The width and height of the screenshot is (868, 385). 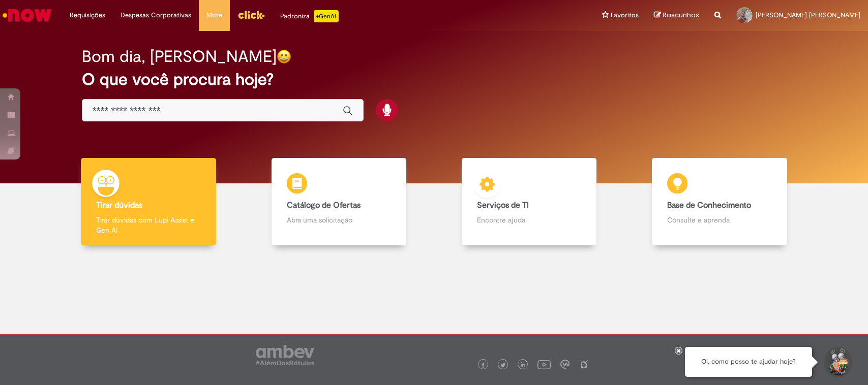 What do you see at coordinates (544, 364) in the screenshot?
I see `img: logo_footer_youtube.png` at bounding box center [544, 364].